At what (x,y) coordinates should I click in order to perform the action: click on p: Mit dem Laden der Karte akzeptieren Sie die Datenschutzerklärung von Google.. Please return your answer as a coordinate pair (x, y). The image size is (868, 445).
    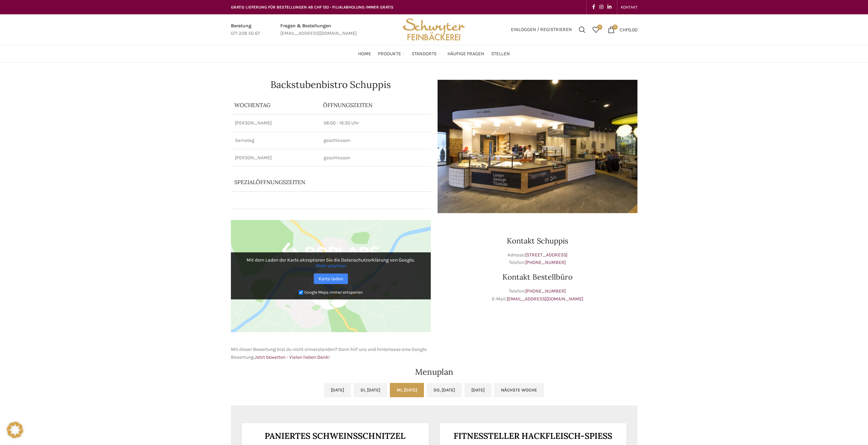
    Looking at the image, I should click on (331, 262).